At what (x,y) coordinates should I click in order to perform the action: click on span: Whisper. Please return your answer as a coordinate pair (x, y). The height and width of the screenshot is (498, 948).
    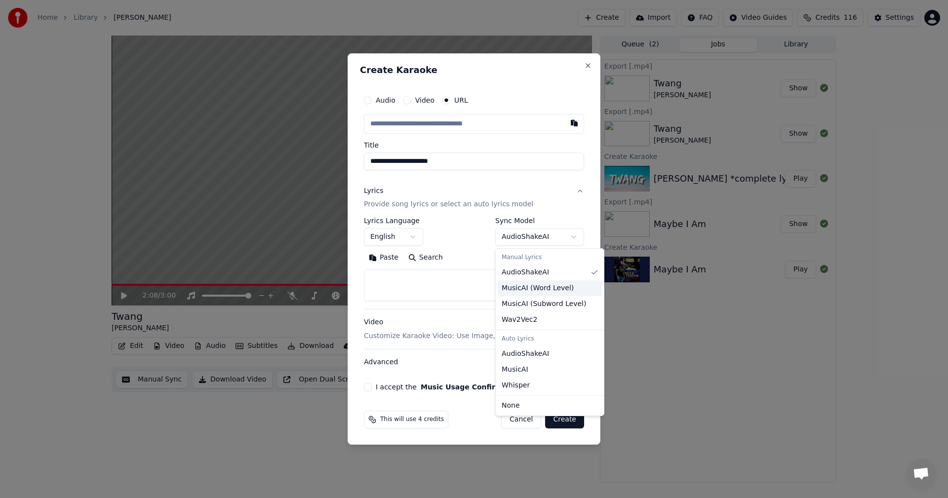
    Looking at the image, I should click on (515, 386).